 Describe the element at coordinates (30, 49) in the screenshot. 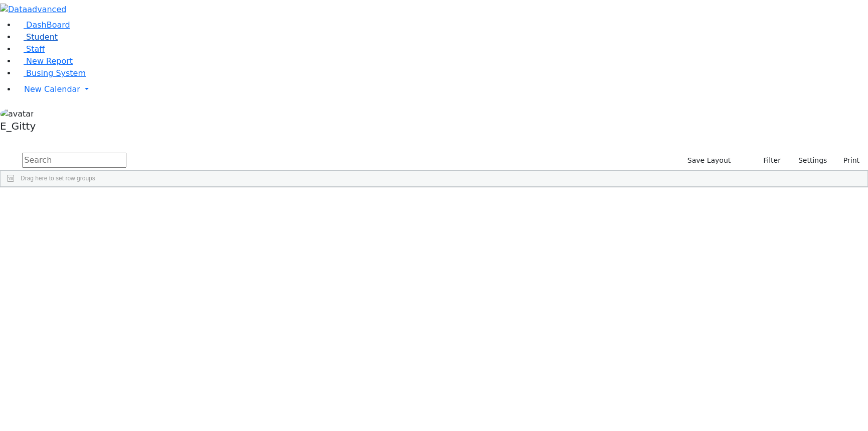

I see `a: Staff` at that location.